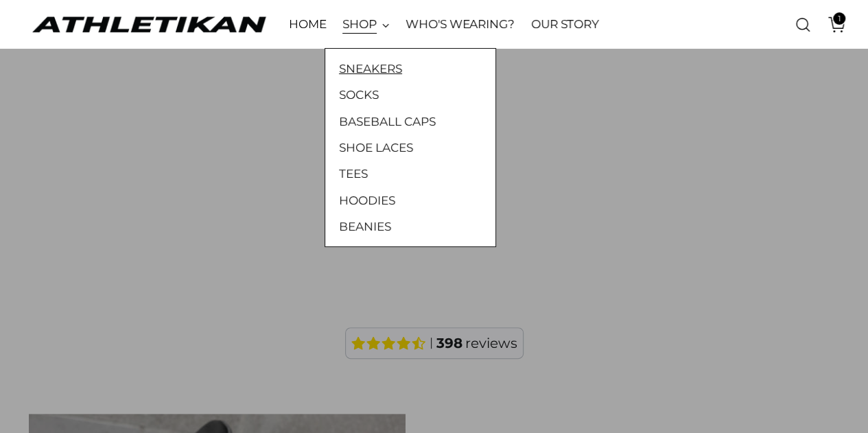  What do you see at coordinates (840, 18) in the screenshot?
I see `span: 1` at bounding box center [840, 18].